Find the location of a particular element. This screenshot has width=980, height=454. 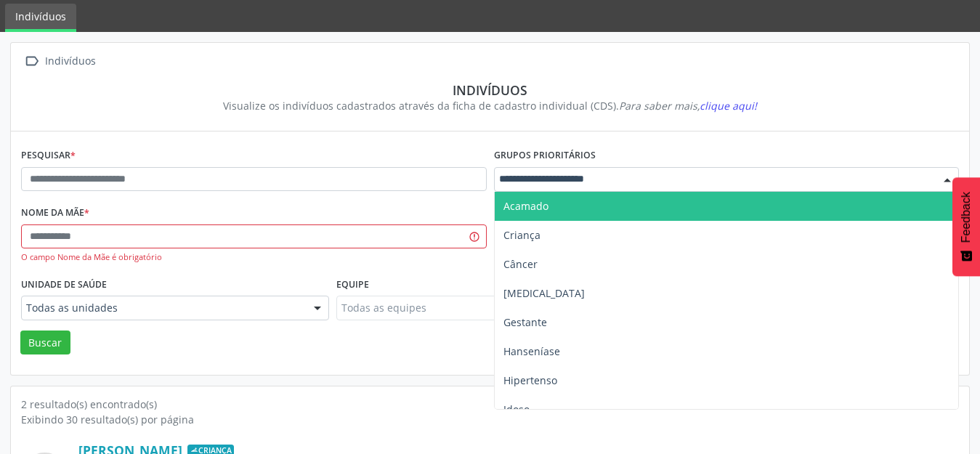

button: Buscar is located at coordinates (45, 343).